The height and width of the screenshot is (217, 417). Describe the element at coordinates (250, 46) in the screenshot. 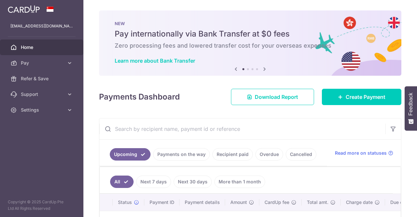

I see `h6: Zero processing fees and lowered transfer cost for your overseas expenses` at that location.